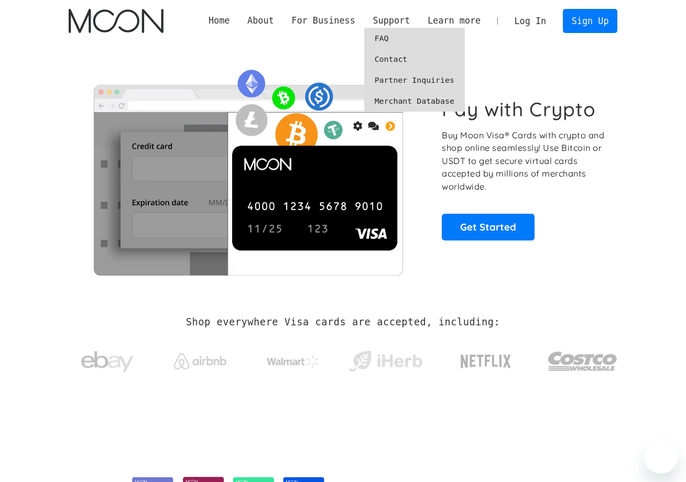 Image resolution: width=686 pixels, height=482 pixels. Describe the element at coordinates (116, 21) in the screenshot. I see `img: Moon Logo` at that location.